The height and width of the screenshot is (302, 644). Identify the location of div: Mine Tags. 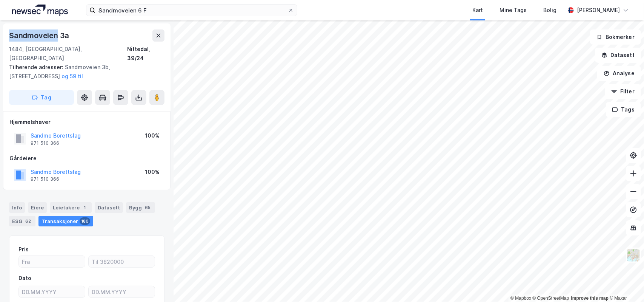
(513, 10).